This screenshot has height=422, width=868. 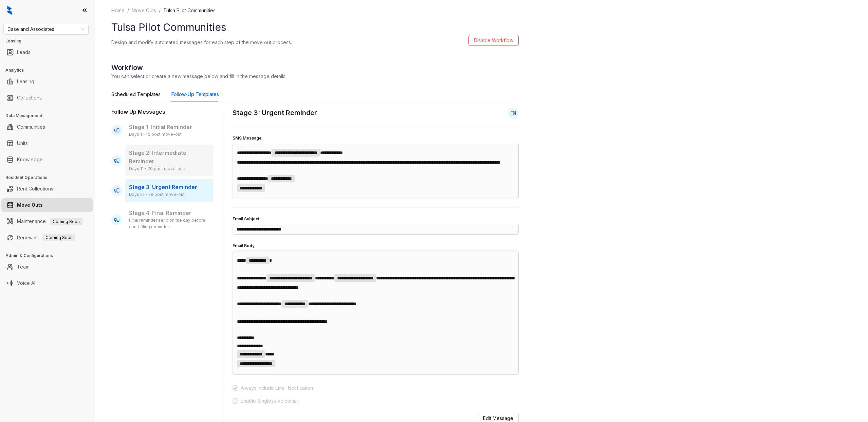 I want to click on li: Units, so click(x=47, y=143).